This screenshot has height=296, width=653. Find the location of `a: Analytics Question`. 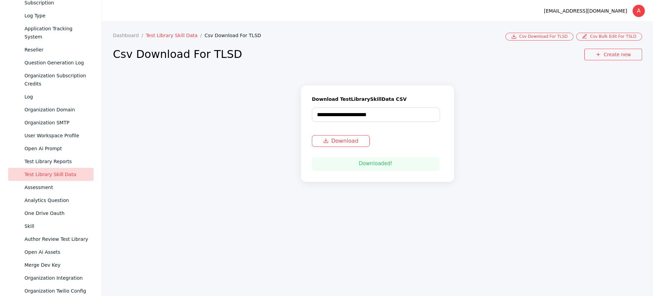

a: Analytics Question is located at coordinates (51, 200).